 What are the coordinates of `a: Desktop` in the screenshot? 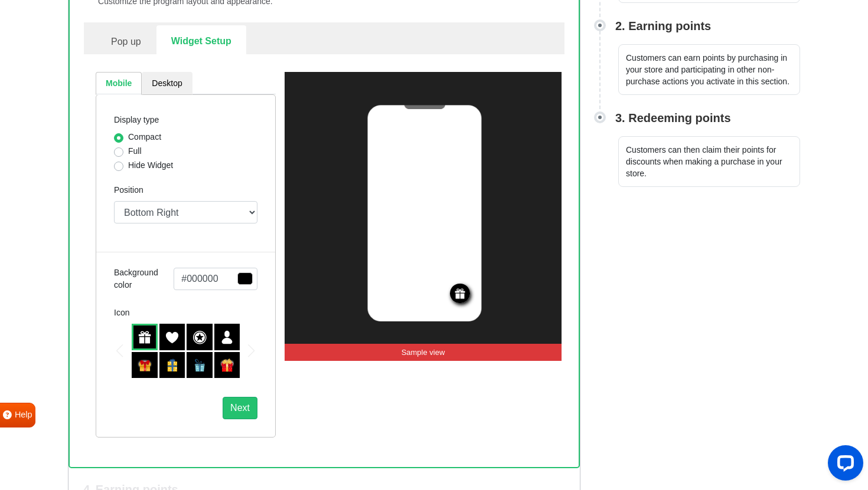 It's located at (166, 83).